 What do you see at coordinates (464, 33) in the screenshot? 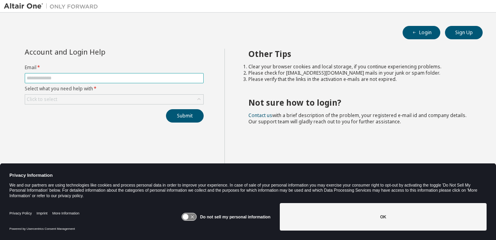
I see `button: Sign Up` at bounding box center [464, 33].